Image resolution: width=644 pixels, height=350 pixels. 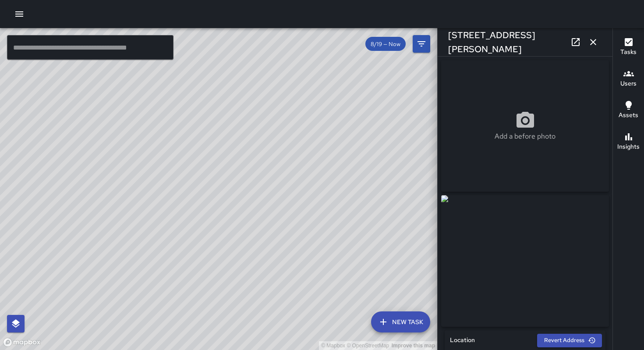 I want to click on button: Insights, so click(x=628, y=142).